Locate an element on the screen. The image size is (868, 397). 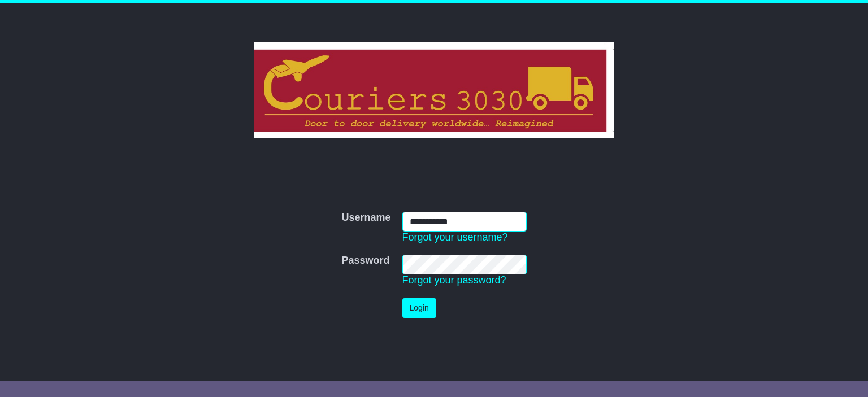
img: Couriers 3030 is located at coordinates (434, 91).